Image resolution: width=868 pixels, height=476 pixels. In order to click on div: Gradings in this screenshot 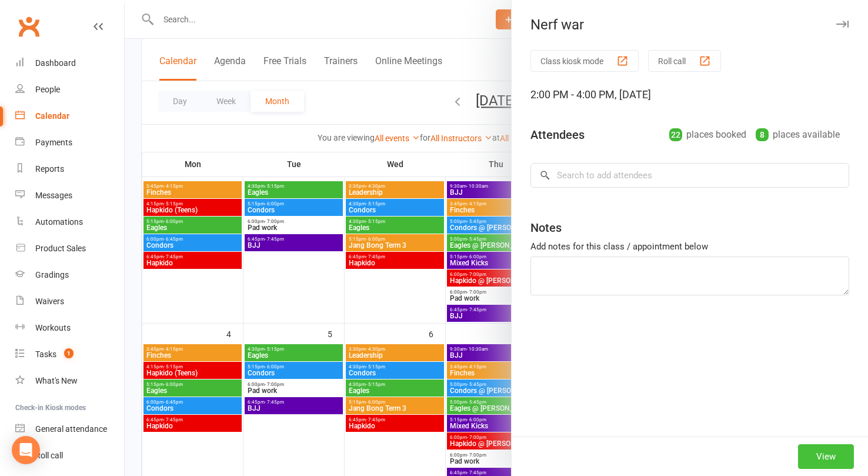, I will do `click(52, 275)`.